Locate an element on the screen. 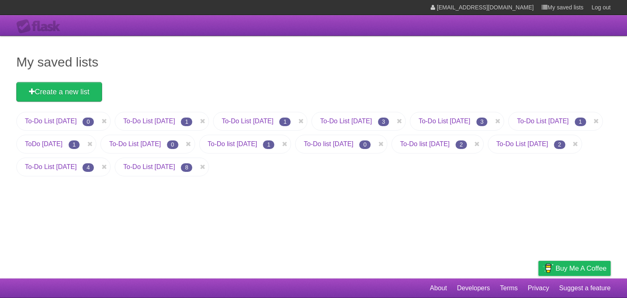 This screenshot has height=298, width=627. span: 8 is located at coordinates (187, 167).